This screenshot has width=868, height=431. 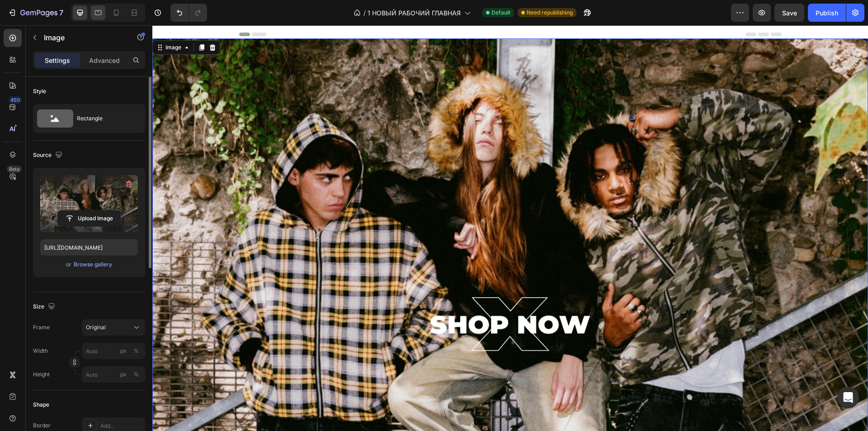 I want to click on span: Need republishing, so click(x=550, y=13).